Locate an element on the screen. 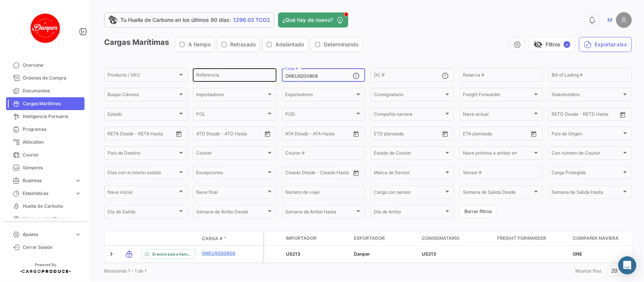  datatable-header-cell: Carga # is located at coordinates (222, 239).